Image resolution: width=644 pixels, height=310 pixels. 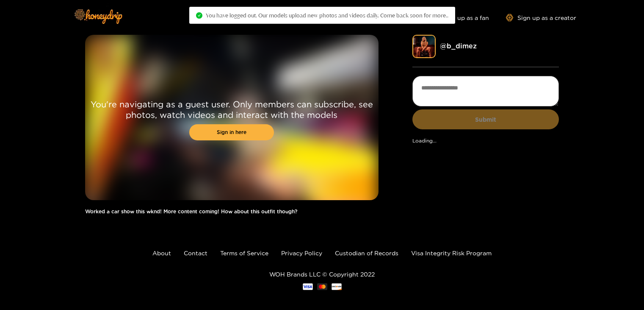 I want to click on a: About, so click(x=162, y=253).